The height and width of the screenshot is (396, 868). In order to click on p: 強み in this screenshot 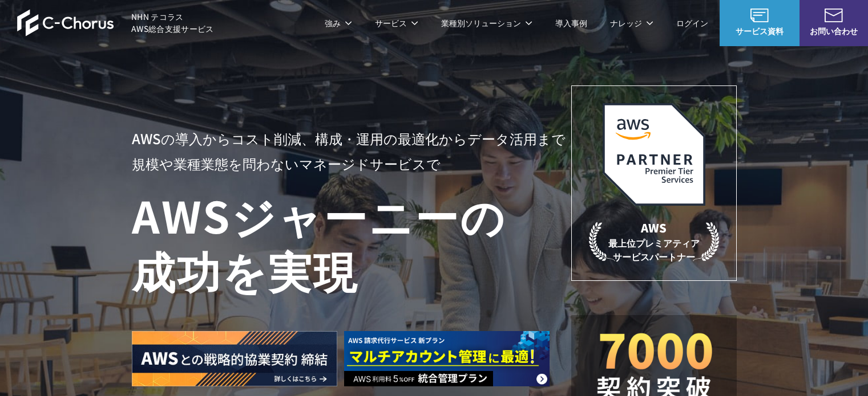, I will do `click(338, 23)`.